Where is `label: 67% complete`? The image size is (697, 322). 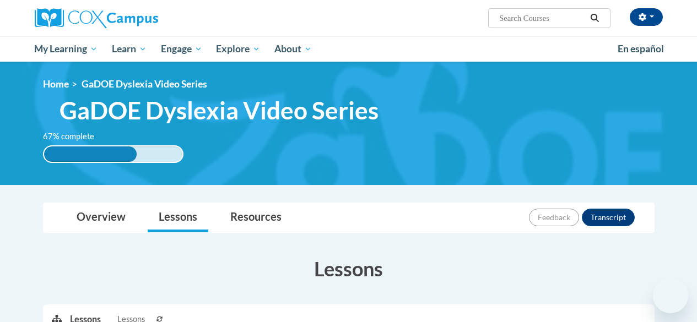
label: 67% complete is located at coordinates (74, 137).